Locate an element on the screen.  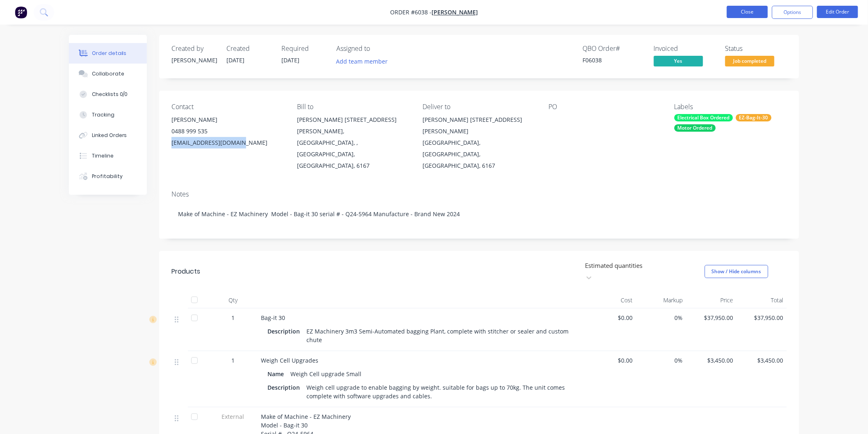
div: Contact is located at coordinates (227, 107).